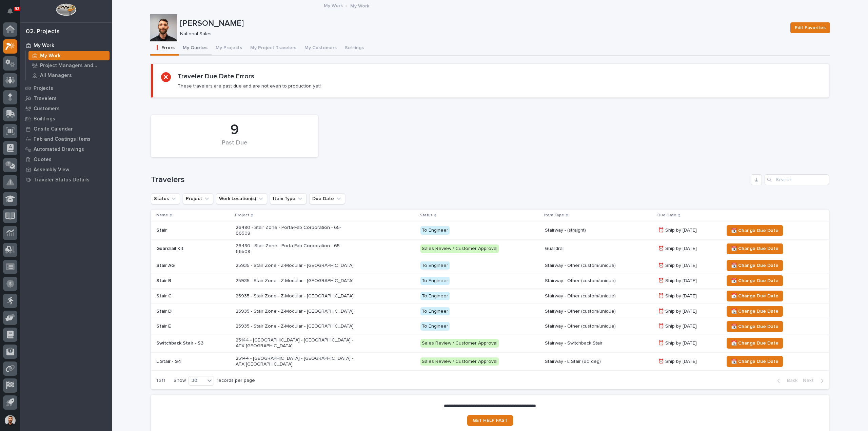 This screenshot has height=431, width=868. I want to click on tr: Stair26480 - Stair Zone - Porta-Fab Corporation - 65-66508To EngineerStairway - (straight)⏰ Ship ..., so click(490, 230).